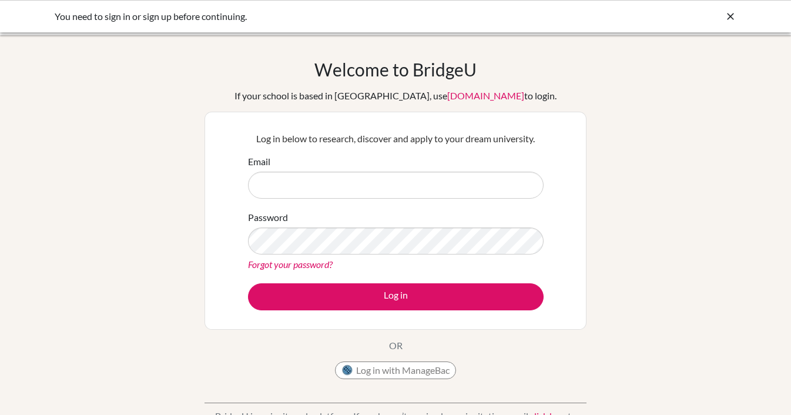 This screenshot has height=415, width=791. Describe the element at coordinates (395, 370) in the screenshot. I see `button: Log in with ManageBac` at that location.